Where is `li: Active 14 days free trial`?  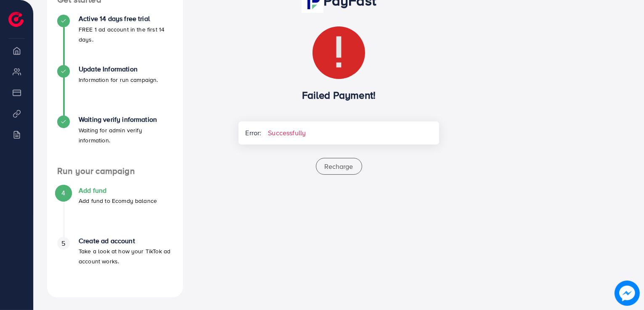
li: Active 14 days free trial is located at coordinates (115, 40).